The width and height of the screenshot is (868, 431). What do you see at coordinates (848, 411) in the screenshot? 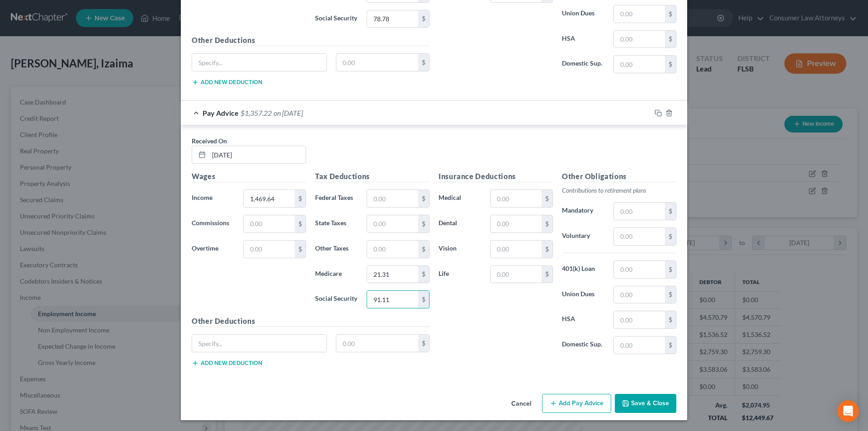
I see `div: Open Intercom Messenger` at bounding box center [848, 411].